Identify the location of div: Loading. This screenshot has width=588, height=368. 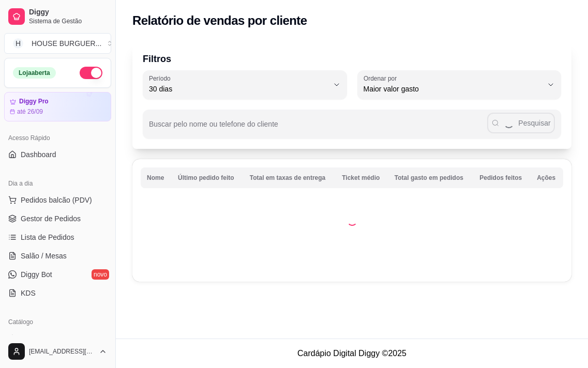
(352, 221).